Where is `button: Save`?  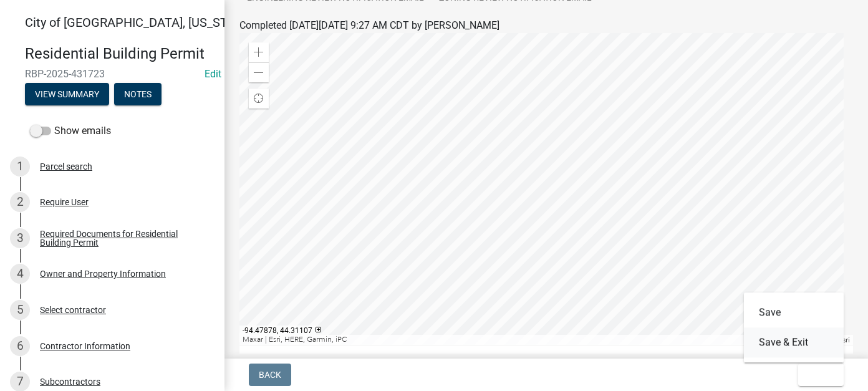
button: Save is located at coordinates (794, 313).